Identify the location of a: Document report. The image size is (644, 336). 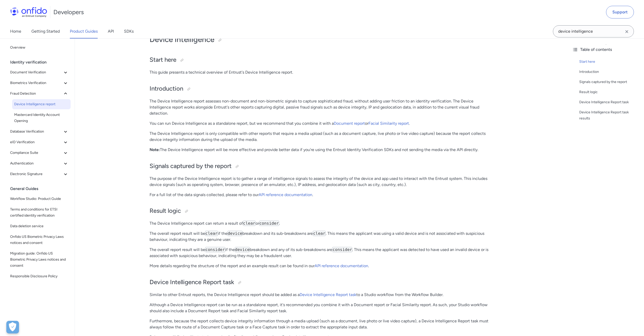
(349, 124).